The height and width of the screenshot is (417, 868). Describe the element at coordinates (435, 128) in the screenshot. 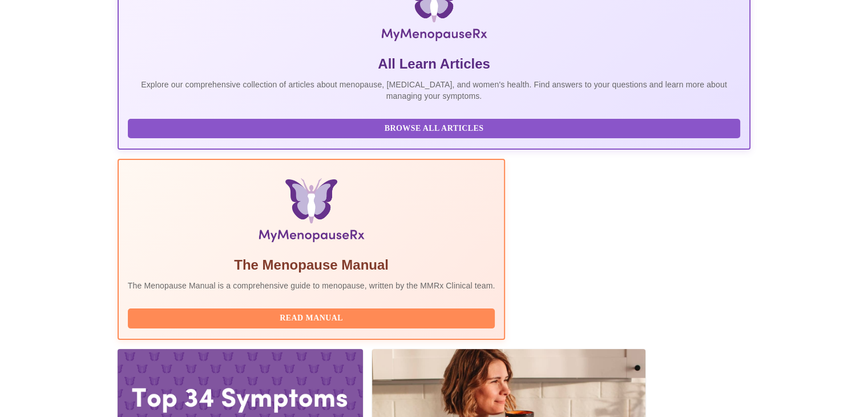

I see `a: Browse All Articles` at that location.